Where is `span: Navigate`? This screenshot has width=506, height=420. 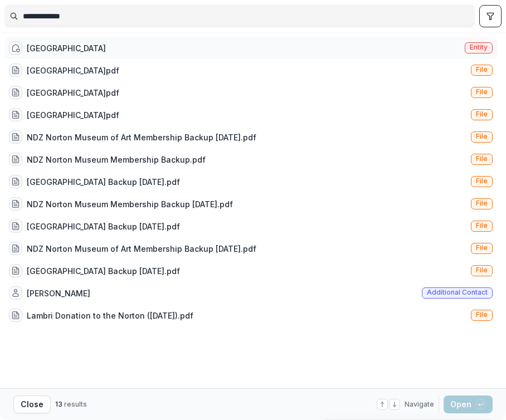
span: Navigate is located at coordinates (419, 404).